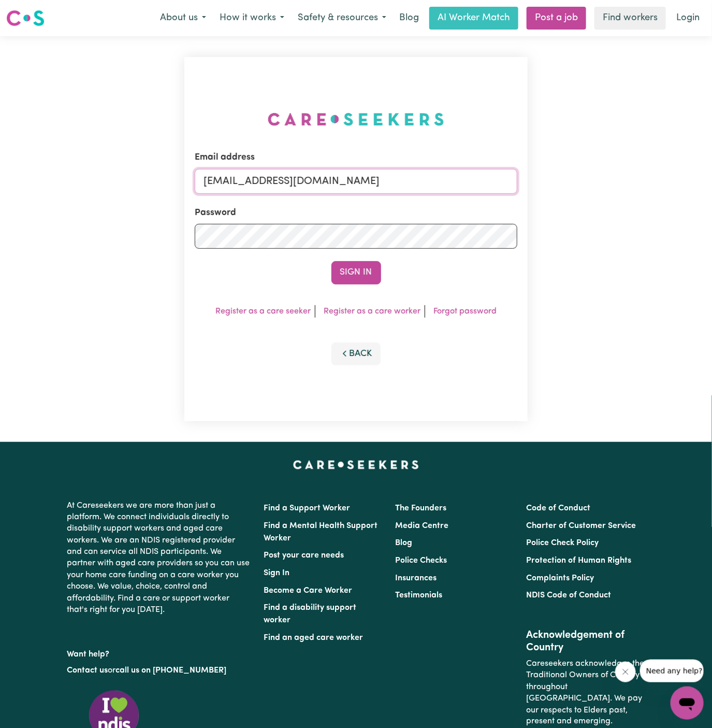 The height and width of the screenshot is (728, 712). I want to click on a: Testimonials, so click(419, 595).